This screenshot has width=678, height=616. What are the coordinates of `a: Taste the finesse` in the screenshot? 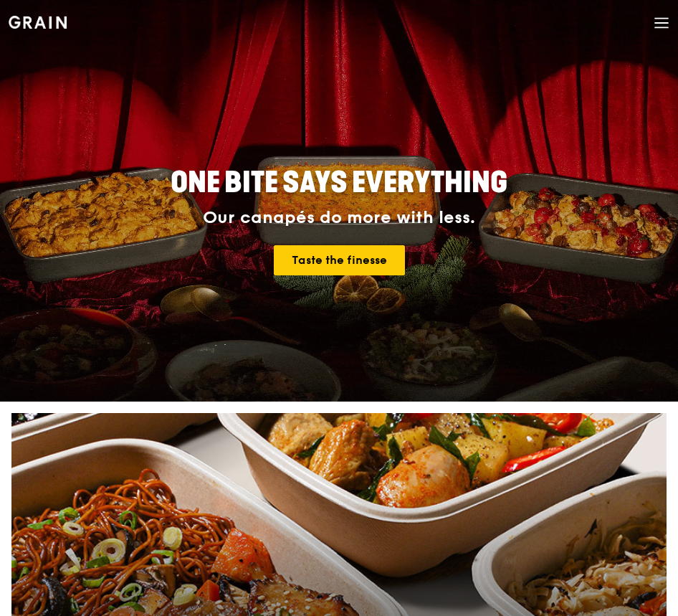 It's located at (339, 260).